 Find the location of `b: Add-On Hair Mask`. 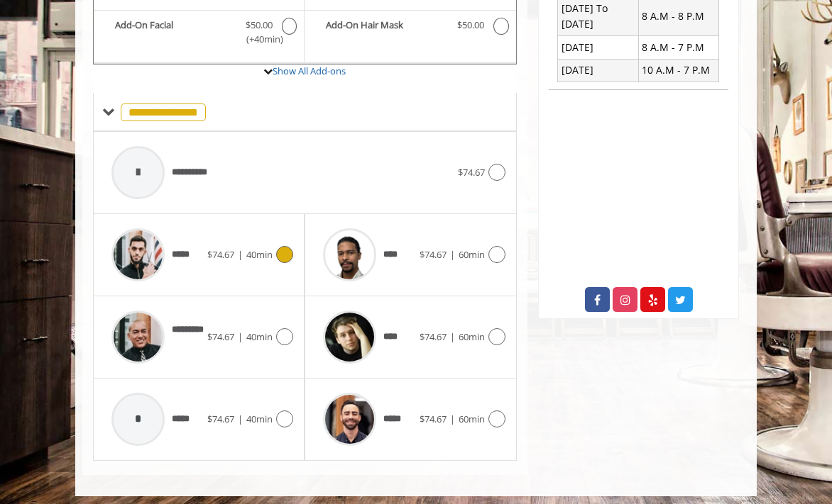

b: Add-On Hair Mask is located at coordinates (387, 26).